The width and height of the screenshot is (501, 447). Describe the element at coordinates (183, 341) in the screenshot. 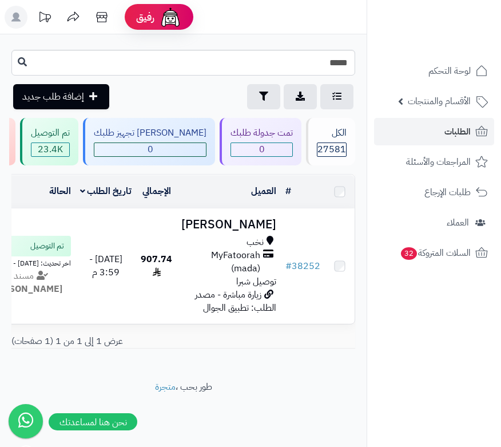

I see `div: عرض 1 إلى 1 من 1 (1 صفحات)` at that location.